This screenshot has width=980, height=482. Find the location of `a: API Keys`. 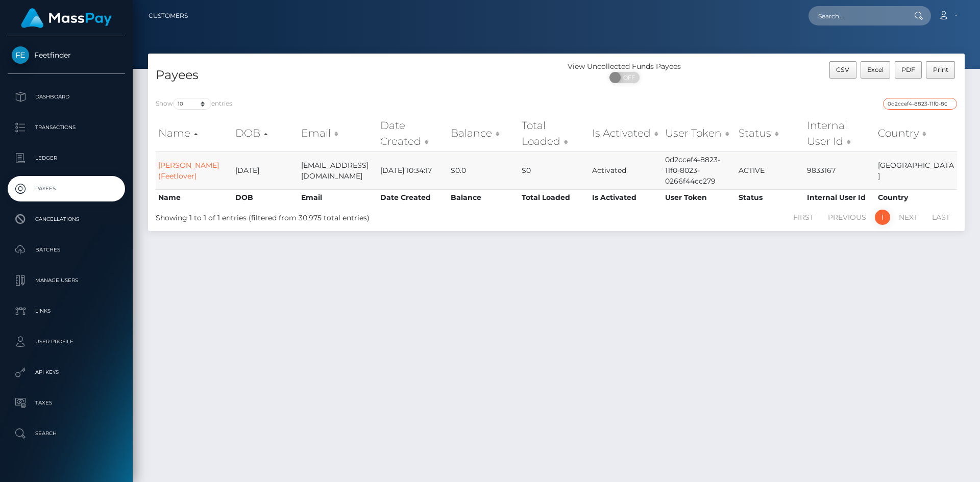

a: API Keys is located at coordinates (66, 372).